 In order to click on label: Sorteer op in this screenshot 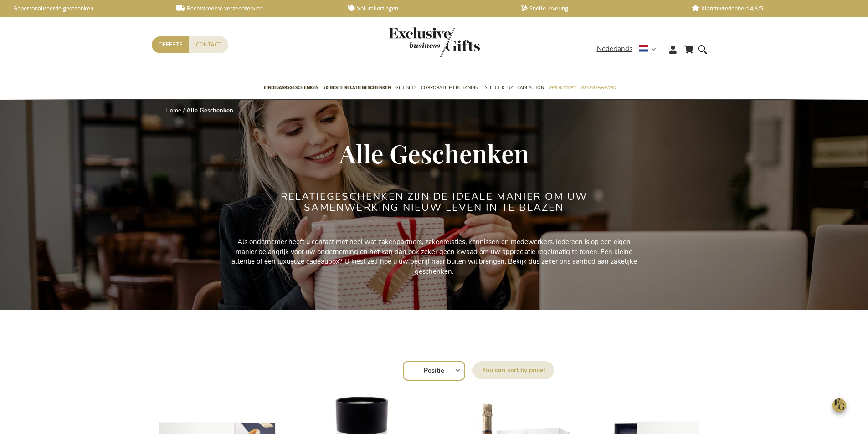, I will do `click(514, 370)`.